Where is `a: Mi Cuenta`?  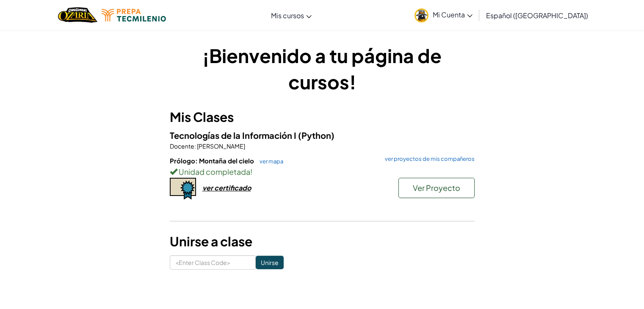
a: Mi Cuenta is located at coordinates (444, 15).